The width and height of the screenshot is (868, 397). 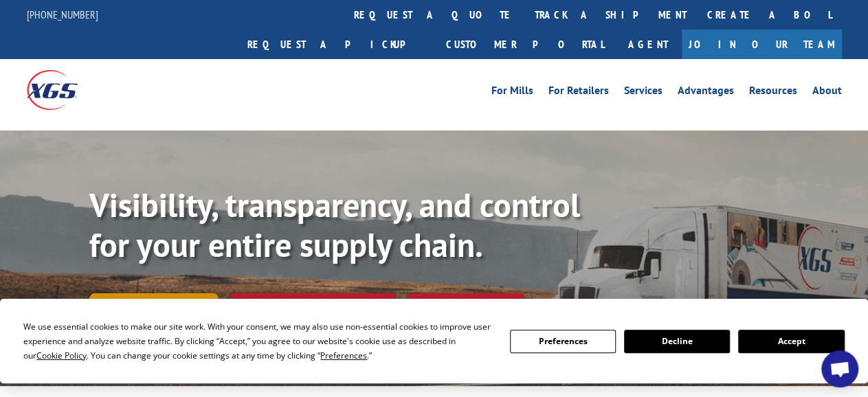 What do you see at coordinates (563, 342) in the screenshot?
I see `button: Preferences` at bounding box center [563, 342].